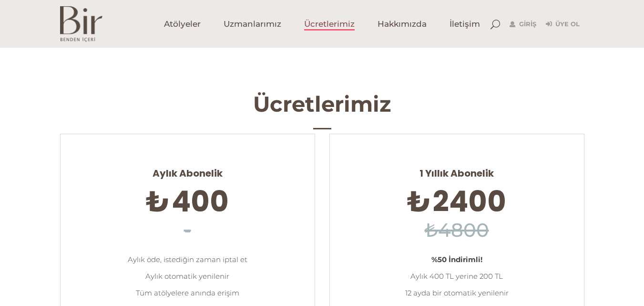 The height and width of the screenshot is (306, 644). I want to click on strong: %50 İndirimli!, so click(457, 259).